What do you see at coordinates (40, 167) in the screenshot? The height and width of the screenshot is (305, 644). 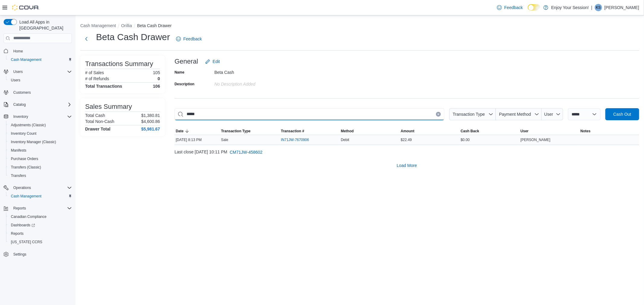 I see `button: Transfers (Classic)` at bounding box center [40, 167].